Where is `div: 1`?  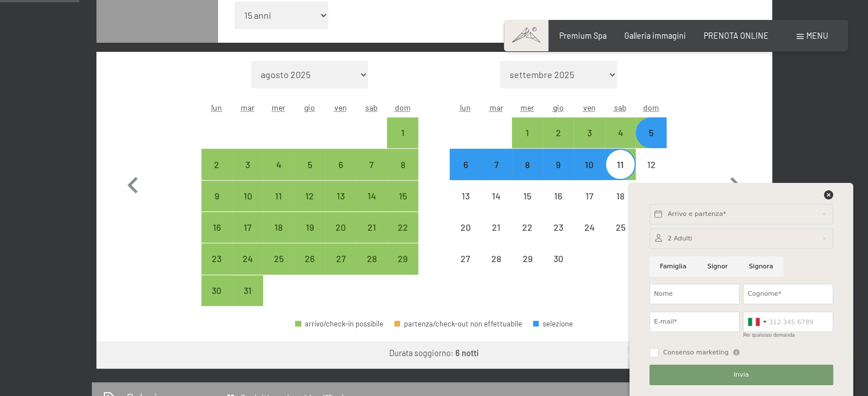 div: 1 is located at coordinates (527, 142).